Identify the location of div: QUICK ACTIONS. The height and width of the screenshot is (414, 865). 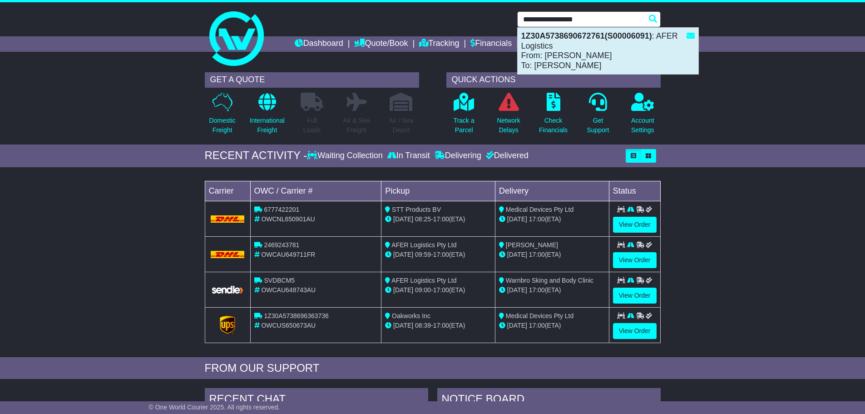
(554, 80).